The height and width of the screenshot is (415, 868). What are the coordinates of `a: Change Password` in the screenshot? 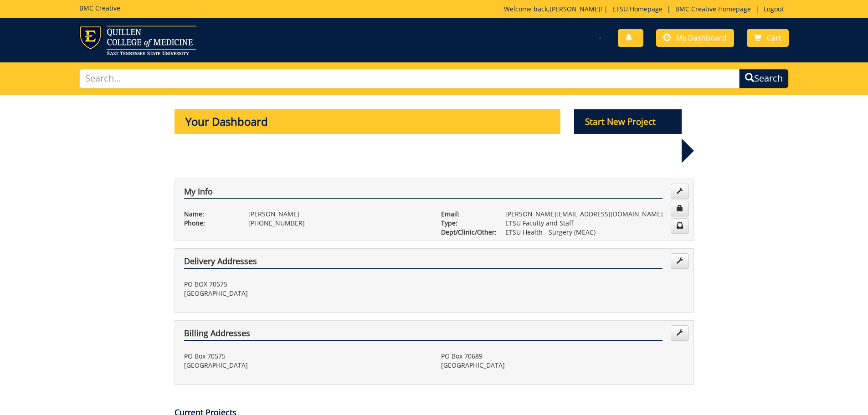 It's located at (679, 208).